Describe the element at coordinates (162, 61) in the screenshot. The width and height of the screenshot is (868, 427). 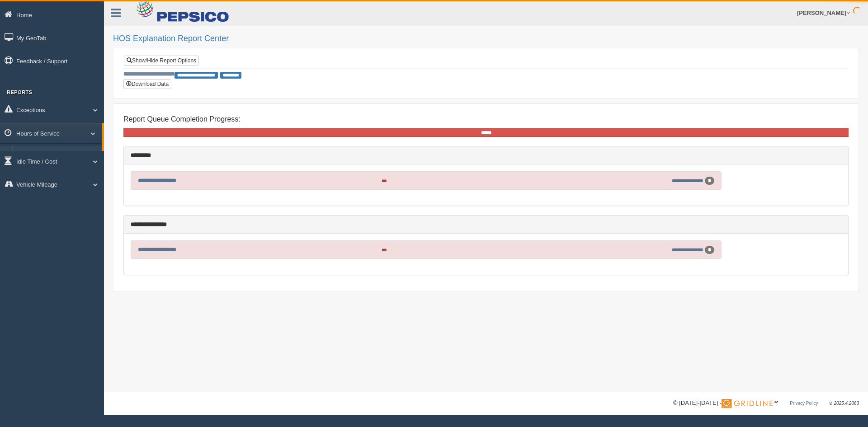
I see `a: Show/Hide Report Options` at that location.